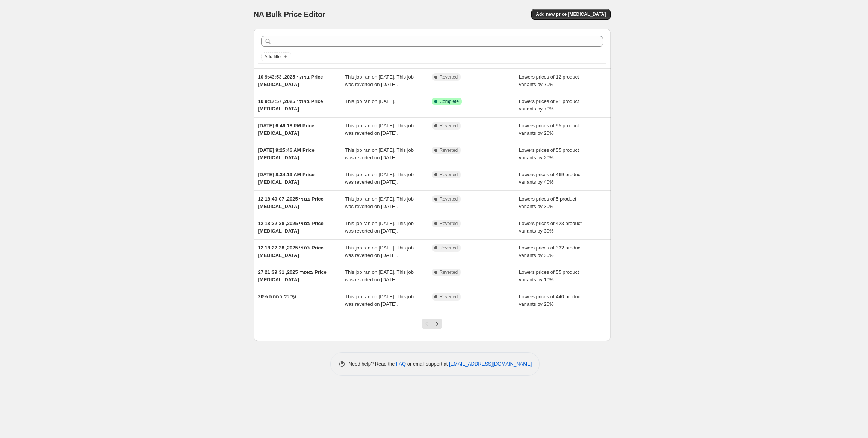  Describe the element at coordinates (427, 364) in the screenshot. I see `span: or email support at` at that location.